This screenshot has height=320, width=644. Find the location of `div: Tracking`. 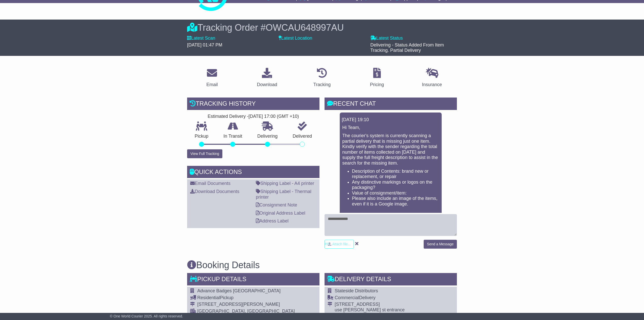

div: Tracking is located at coordinates (322, 85).